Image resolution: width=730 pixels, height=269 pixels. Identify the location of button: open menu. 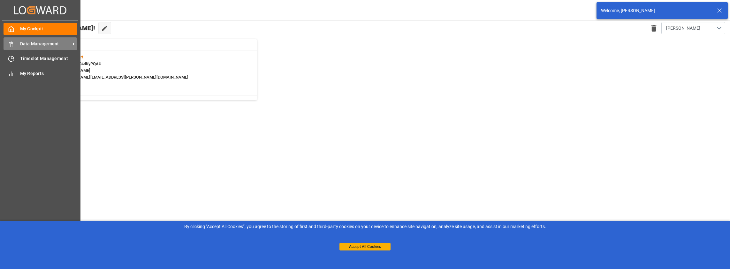
(694, 28).